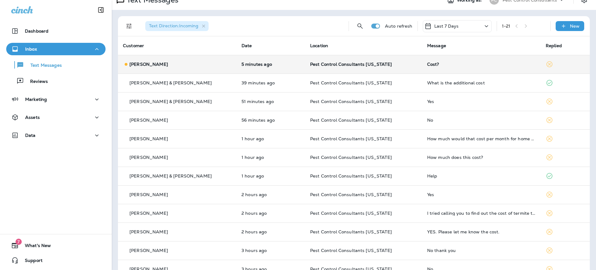  I want to click on p: Aug 18, 2025 02:51 PM, so click(271, 157).